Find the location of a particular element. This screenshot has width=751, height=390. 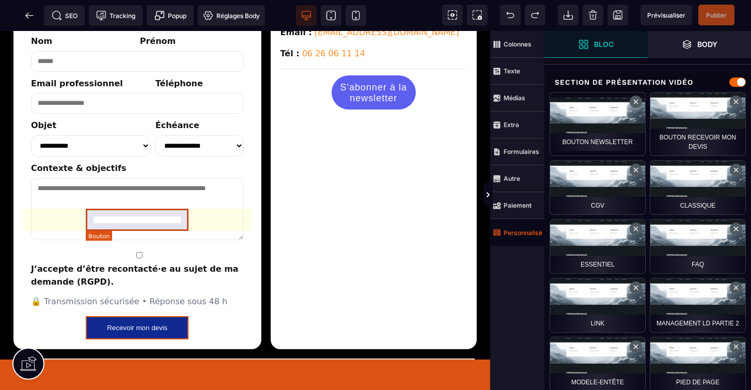

span: Tracking is located at coordinates (116, 15).